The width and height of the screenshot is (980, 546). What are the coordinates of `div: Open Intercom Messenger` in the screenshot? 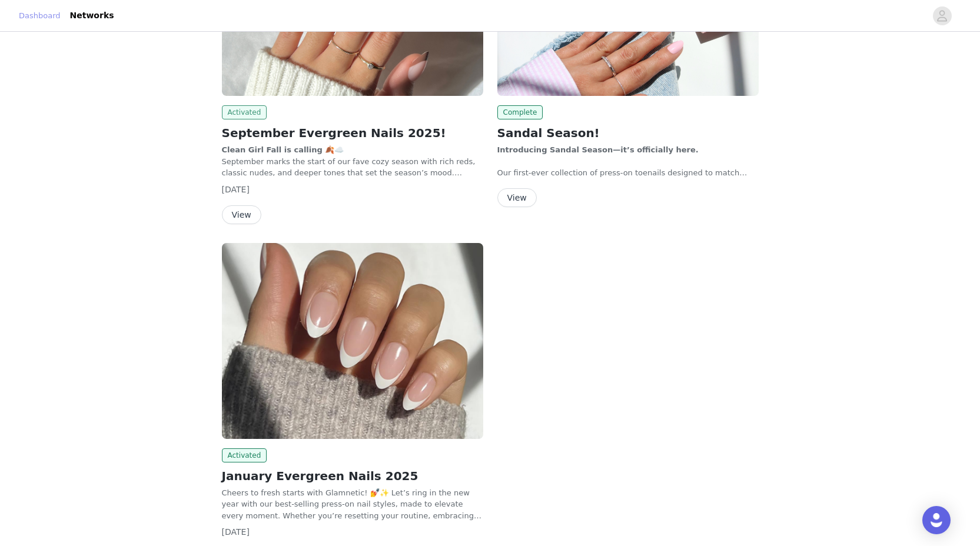 It's located at (936, 520).